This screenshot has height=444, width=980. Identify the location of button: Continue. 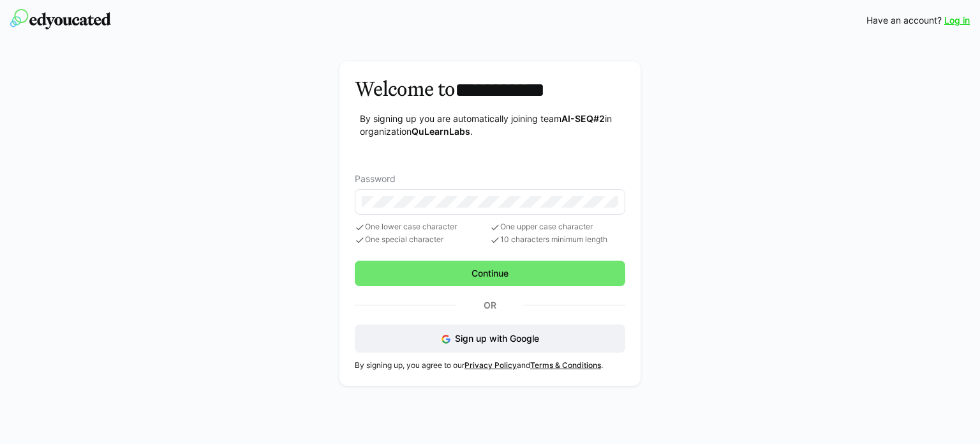
(490, 273).